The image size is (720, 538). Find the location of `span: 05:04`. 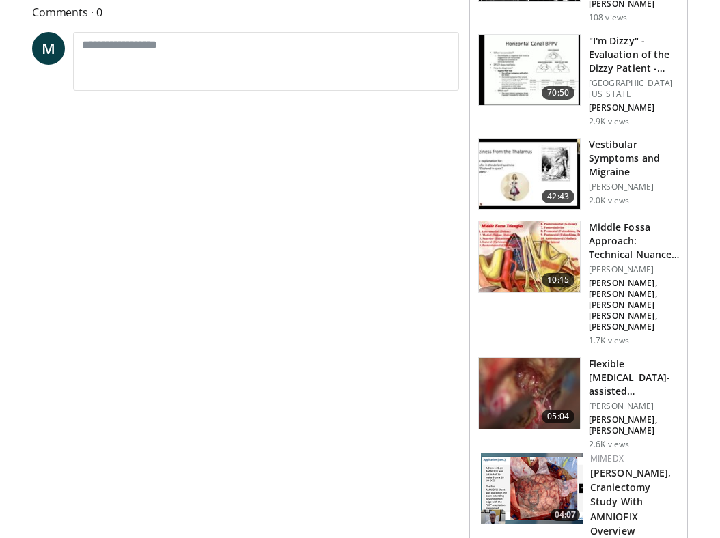

span: 05:04 is located at coordinates (558, 417).